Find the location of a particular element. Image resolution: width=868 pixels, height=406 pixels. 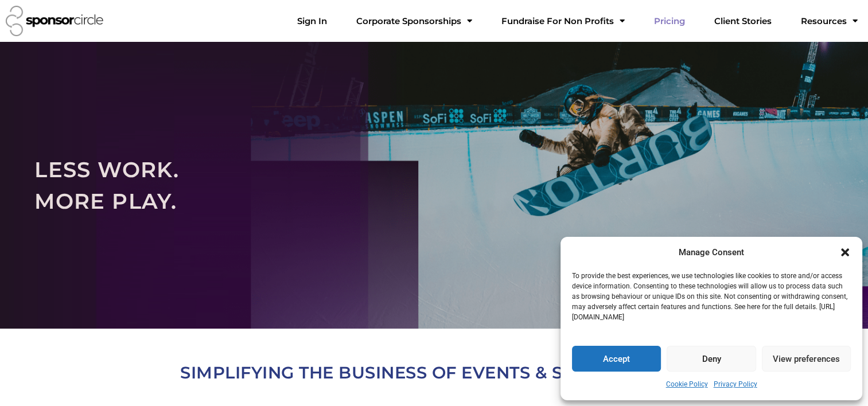

div: Manage Consent is located at coordinates (711, 252).